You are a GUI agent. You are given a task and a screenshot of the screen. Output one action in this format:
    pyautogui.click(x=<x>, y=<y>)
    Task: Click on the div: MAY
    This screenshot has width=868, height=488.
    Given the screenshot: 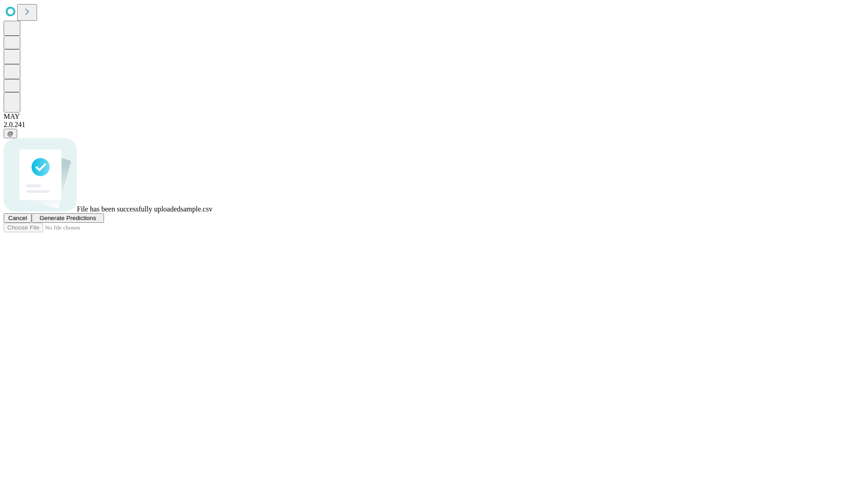 What is the action you would take?
    pyautogui.click(x=434, y=117)
    